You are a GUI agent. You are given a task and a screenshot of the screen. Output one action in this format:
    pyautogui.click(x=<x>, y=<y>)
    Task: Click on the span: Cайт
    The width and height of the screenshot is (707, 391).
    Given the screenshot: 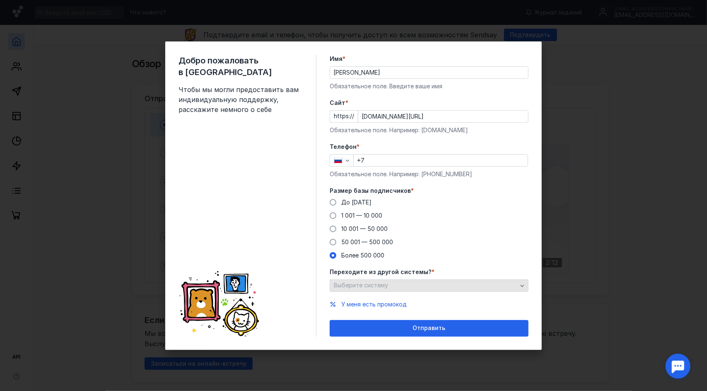 What is the action you would take?
    pyautogui.click(x=338, y=103)
    